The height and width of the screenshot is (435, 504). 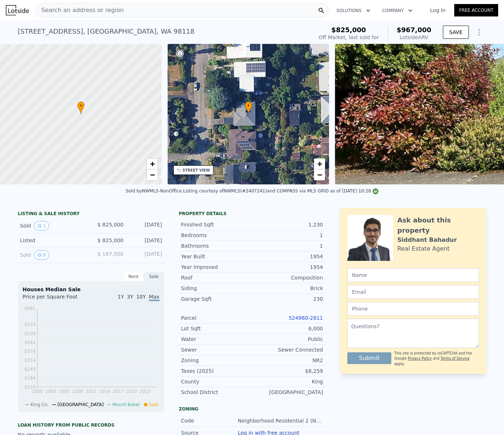 What do you see at coordinates (29, 351) in the screenshot?
I see `tspan: $379` at bounding box center [29, 351].